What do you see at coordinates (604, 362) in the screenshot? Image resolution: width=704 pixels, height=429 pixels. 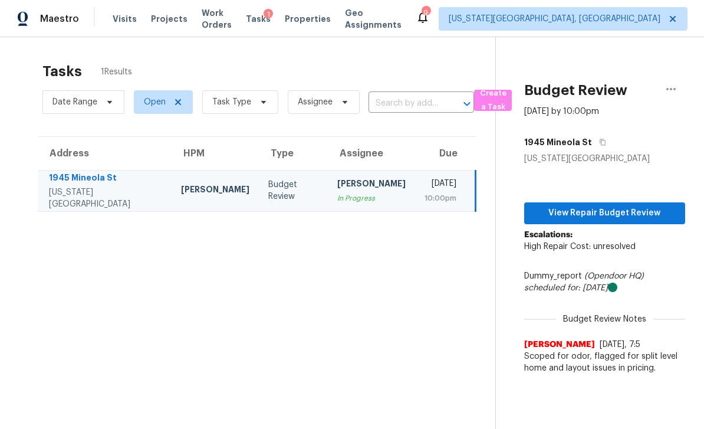 I see `span: Scoped for odor, flagged for split level home and layout issues in pricing.` at bounding box center [604, 362].